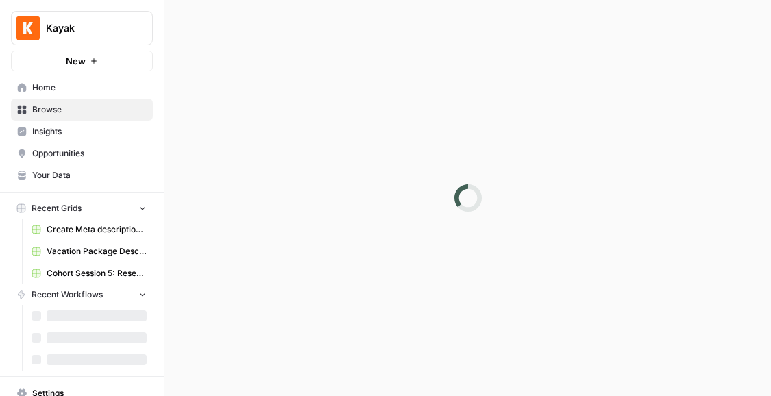 The height and width of the screenshot is (396, 771). Describe the element at coordinates (82, 208) in the screenshot. I see `button: Recent Grids` at that location.